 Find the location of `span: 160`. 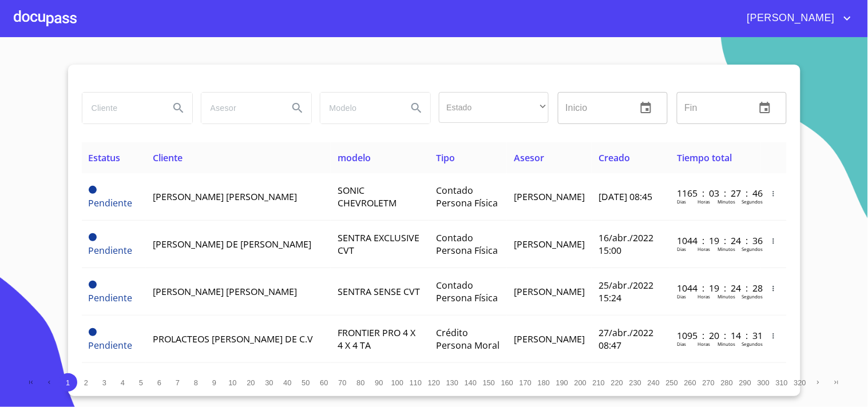

span: 160 is located at coordinates (507, 383).